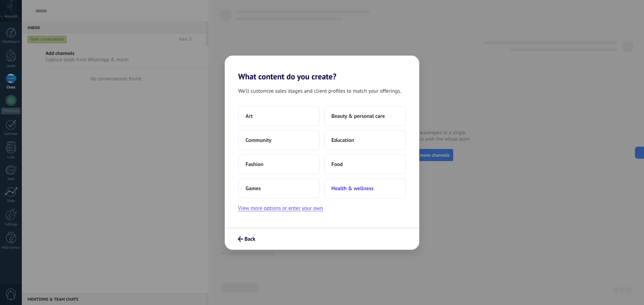 The height and width of the screenshot is (305, 644). Describe the element at coordinates (279, 116) in the screenshot. I see `button: Art` at that location.